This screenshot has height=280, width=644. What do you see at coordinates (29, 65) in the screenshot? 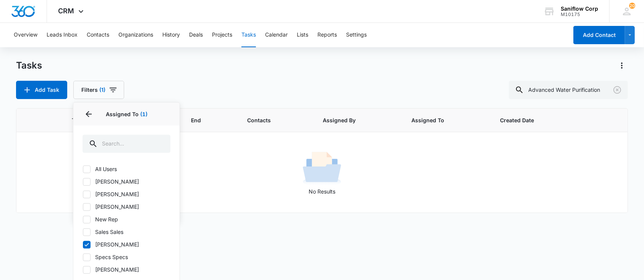
I see `h1: Tasks` at bounding box center [29, 65].